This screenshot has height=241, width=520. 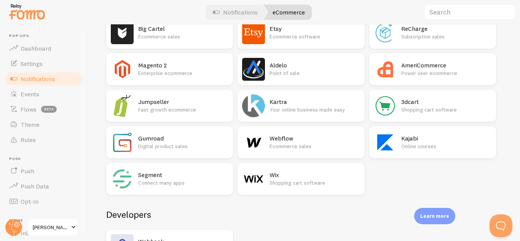 I want to click on span: Flows, so click(x=29, y=109).